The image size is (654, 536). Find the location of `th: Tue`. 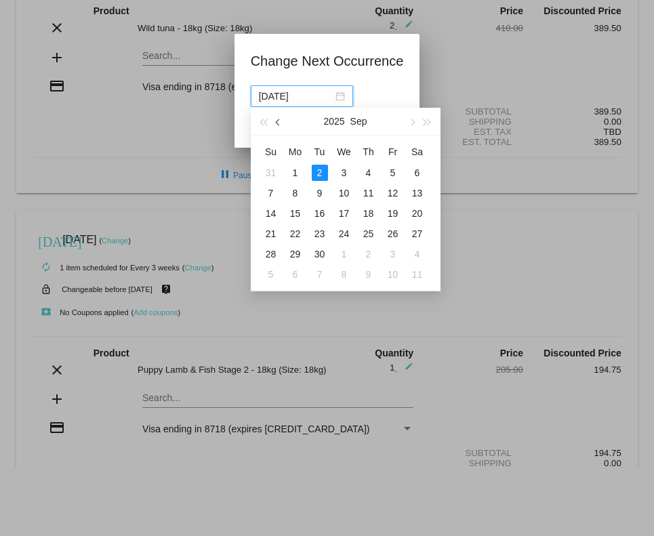

th: Tue is located at coordinates (320, 152).